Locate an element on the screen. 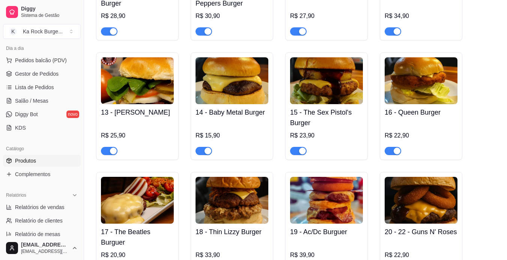 The height and width of the screenshot is (260, 507). a: Relatório de clientes is located at coordinates (42, 221).